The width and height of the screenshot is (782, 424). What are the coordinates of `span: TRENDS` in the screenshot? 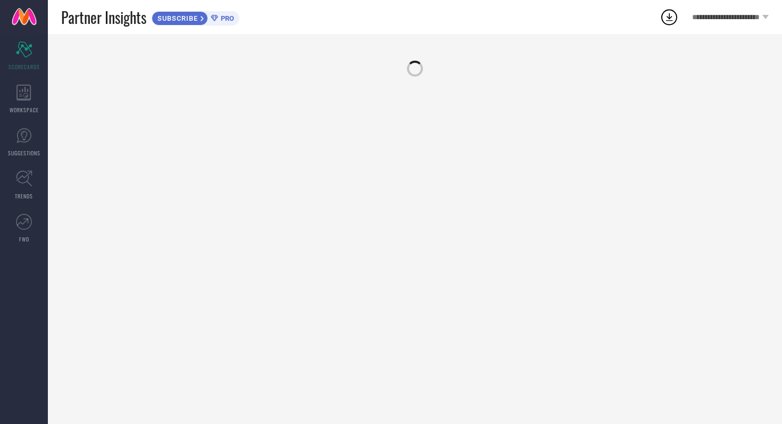 It's located at (24, 196).